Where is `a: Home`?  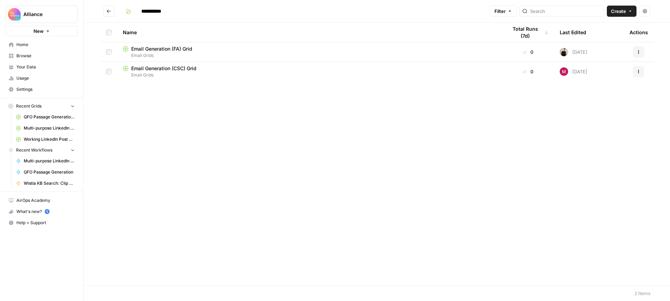
a: Home is located at coordinates (42, 45).